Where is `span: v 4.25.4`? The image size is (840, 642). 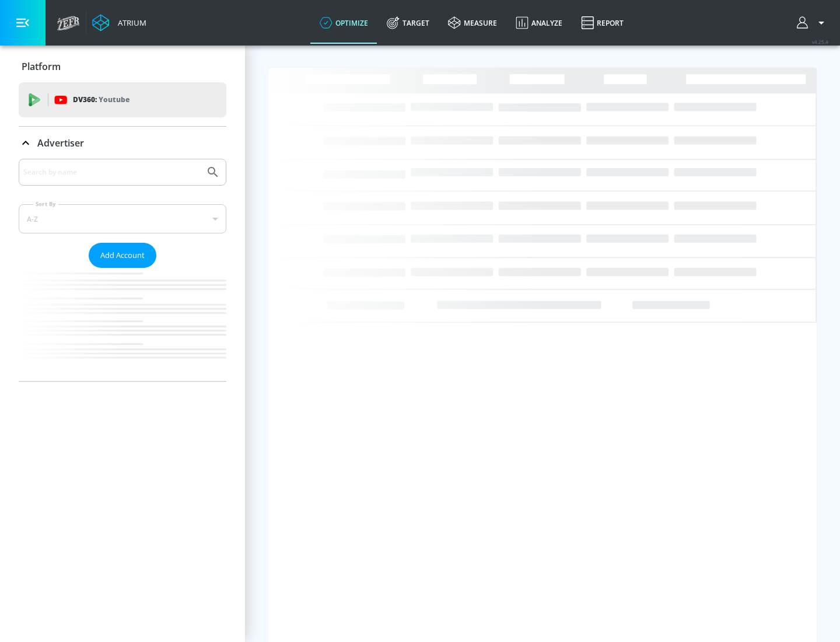
span: v 4.25.4 is located at coordinates (820, 42).